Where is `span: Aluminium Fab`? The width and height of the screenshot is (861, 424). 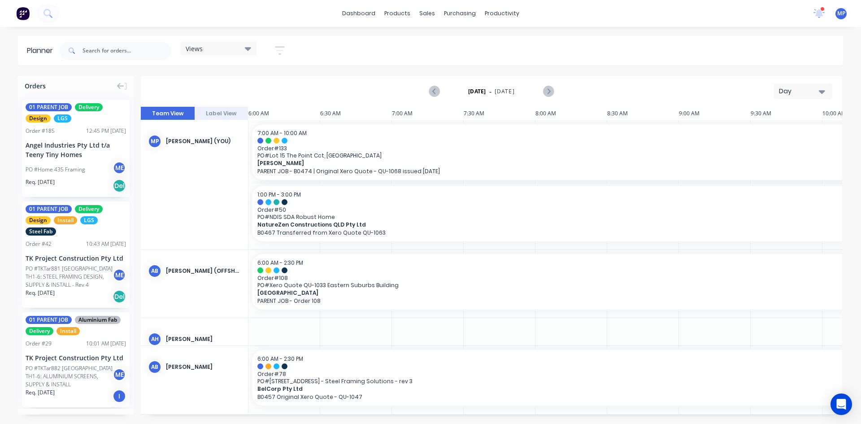 span: Aluminium Fab is located at coordinates (98, 320).